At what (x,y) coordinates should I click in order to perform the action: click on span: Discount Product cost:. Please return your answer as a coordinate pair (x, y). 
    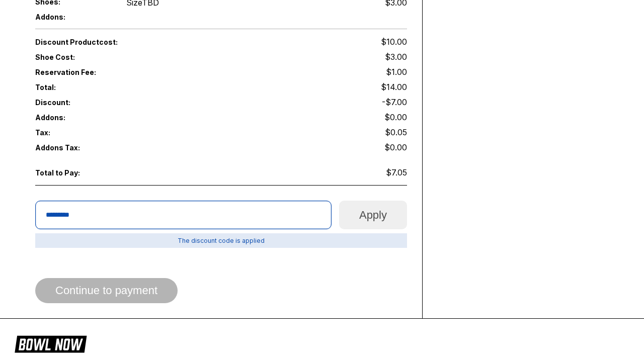
    Looking at the image, I should click on (128, 42).